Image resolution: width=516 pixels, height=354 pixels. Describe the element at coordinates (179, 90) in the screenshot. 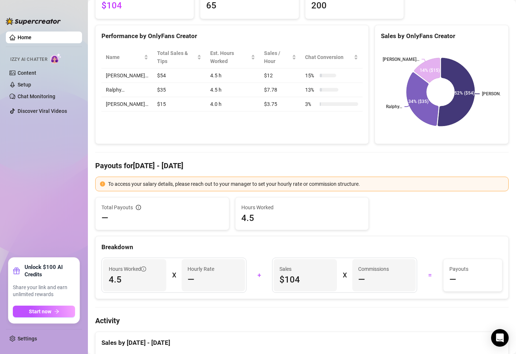

I see `td: $35` at that location.